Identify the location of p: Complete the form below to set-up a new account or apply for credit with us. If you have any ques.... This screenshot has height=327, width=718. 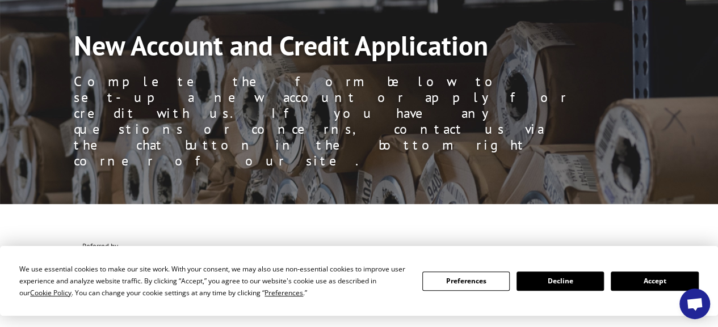
(329, 121).